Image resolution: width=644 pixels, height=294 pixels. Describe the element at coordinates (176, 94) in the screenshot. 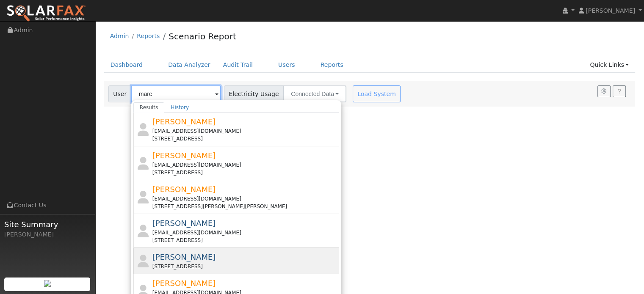

I see `input: Select a User` at that location.